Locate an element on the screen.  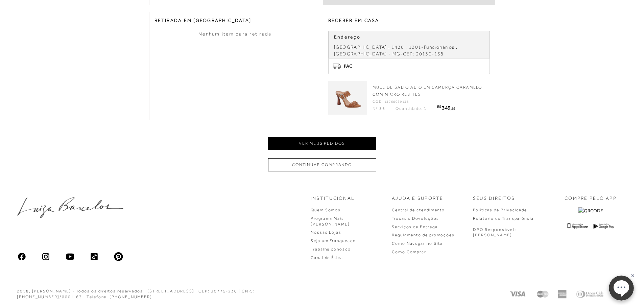
p: COMPRE PELO APP is located at coordinates (590, 198).